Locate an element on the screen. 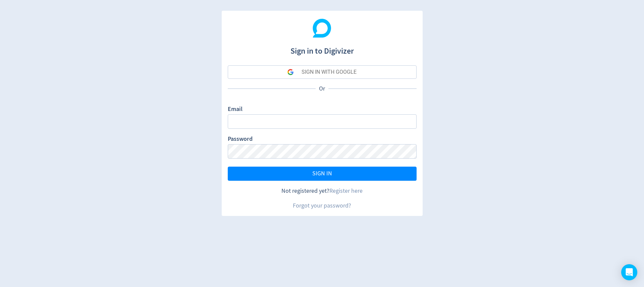 Image resolution: width=644 pixels, height=287 pixels. img: Digivizer Logo is located at coordinates (322, 28).